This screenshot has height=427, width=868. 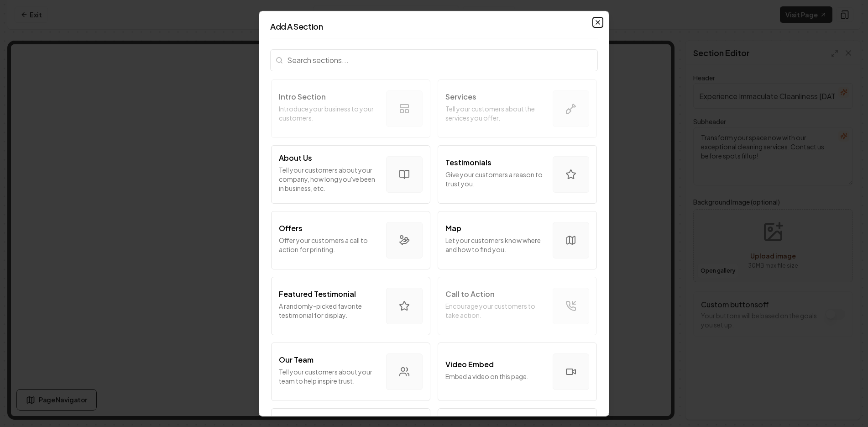 I want to click on p: Video Embed, so click(x=470, y=364).